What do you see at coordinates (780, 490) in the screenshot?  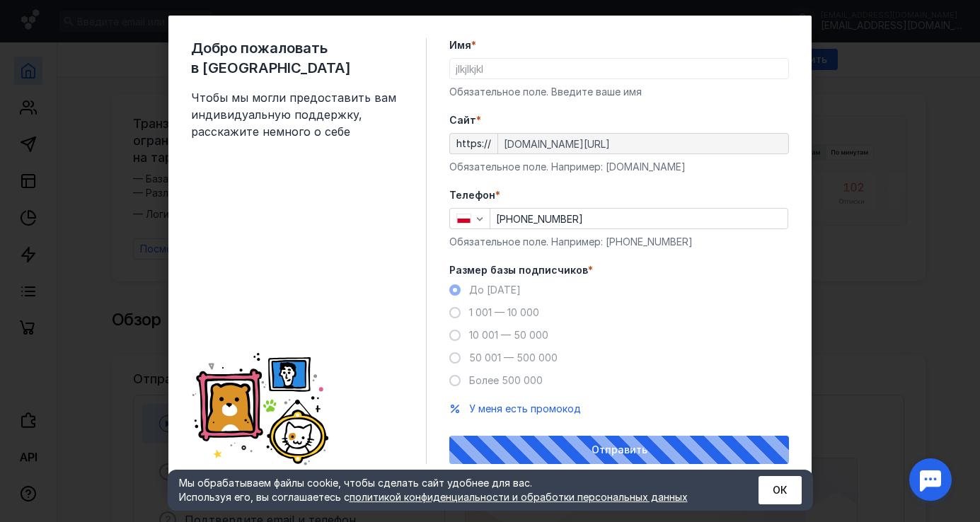 I see `button: ОК` at bounding box center [780, 490].